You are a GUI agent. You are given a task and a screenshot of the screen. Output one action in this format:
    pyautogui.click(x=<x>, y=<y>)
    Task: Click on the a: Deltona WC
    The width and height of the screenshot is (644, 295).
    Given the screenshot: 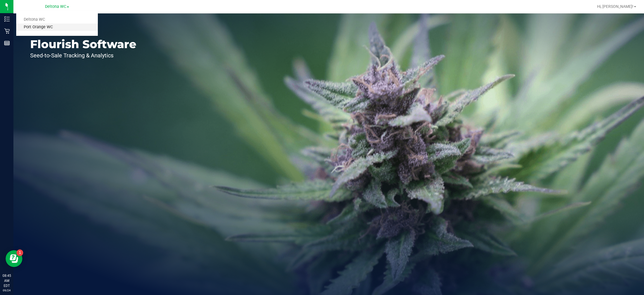 What is the action you would take?
    pyautogui.click(x=57, y=20)
    